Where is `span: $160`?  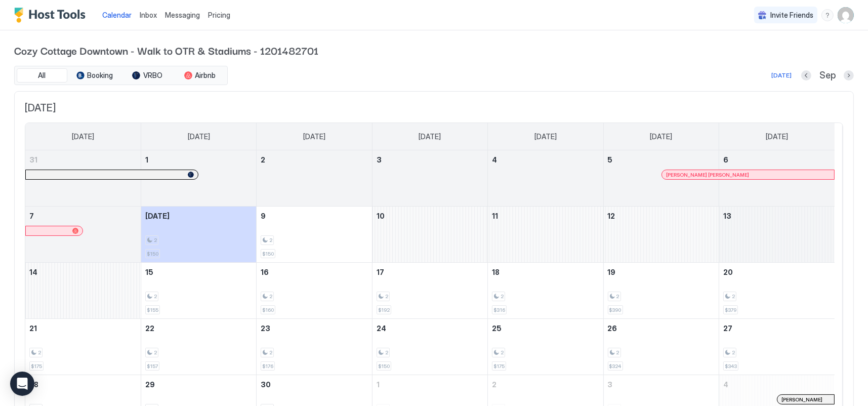
span: $160 is located at coordinates (268, 310).